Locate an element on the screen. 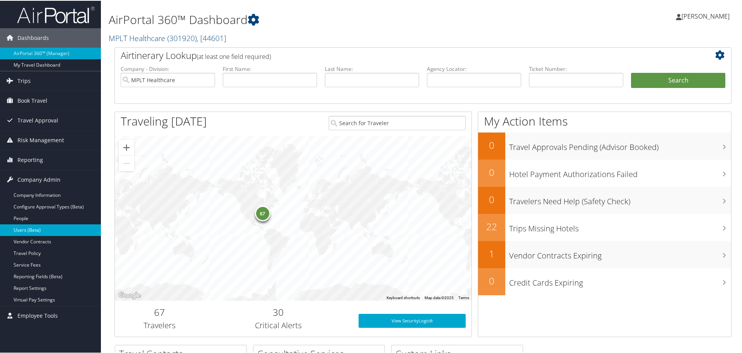  h3: Hotel Payment Authorizations Failed is located at coordinates (620, 172).